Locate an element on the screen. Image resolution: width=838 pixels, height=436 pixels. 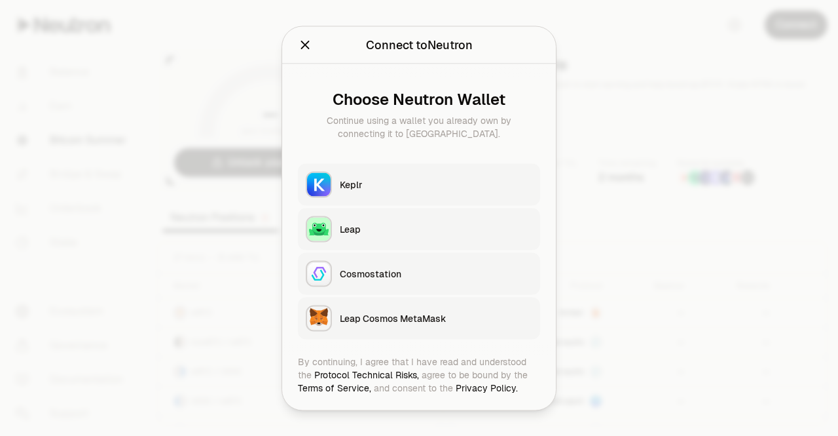
div: Choose Neutron Wallet is located at coordinates (419, 99).